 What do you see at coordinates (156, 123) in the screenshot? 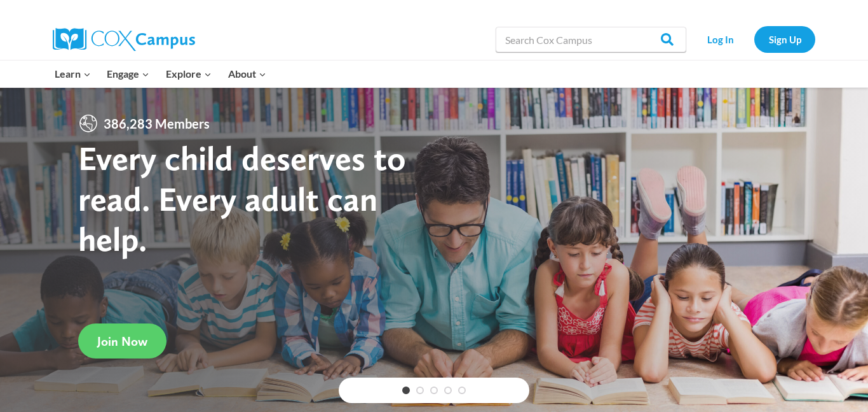
I see `span: 386,283 Members` at bounding box center [156, 123].